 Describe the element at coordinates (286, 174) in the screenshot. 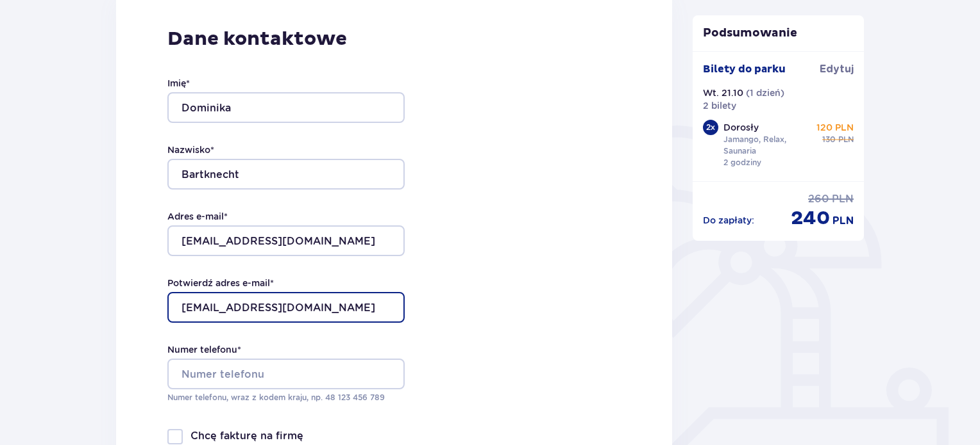

I see `input: Nazwisko` at that location.